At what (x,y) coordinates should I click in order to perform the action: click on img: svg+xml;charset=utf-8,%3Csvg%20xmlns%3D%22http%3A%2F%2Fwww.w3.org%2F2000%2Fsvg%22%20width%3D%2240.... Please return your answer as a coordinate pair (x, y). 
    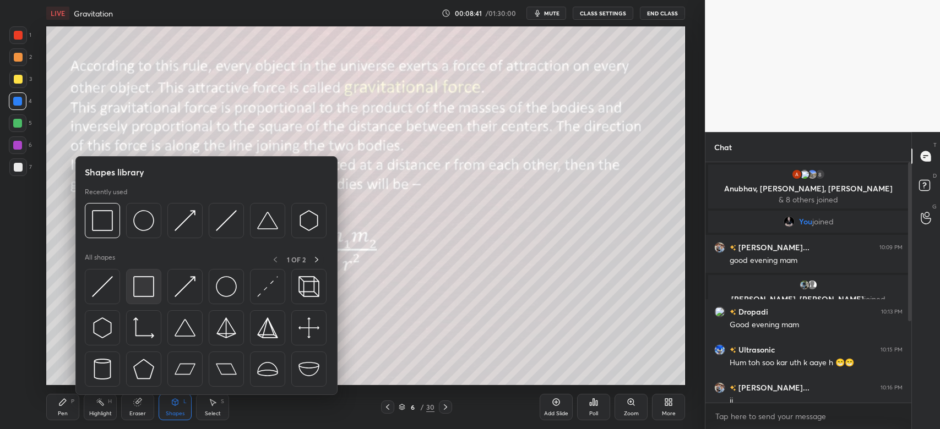
    Looking at the image, I should click on (309, 328).